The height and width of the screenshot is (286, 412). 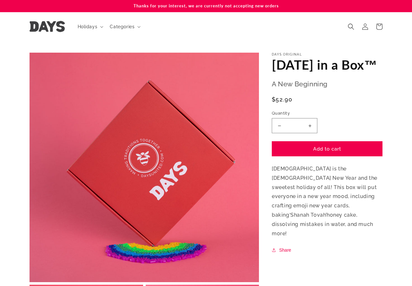 What do you see at coordinates (47, 26) in the screenshot?
I see `img: Days United` at bounding box center [47, 26].